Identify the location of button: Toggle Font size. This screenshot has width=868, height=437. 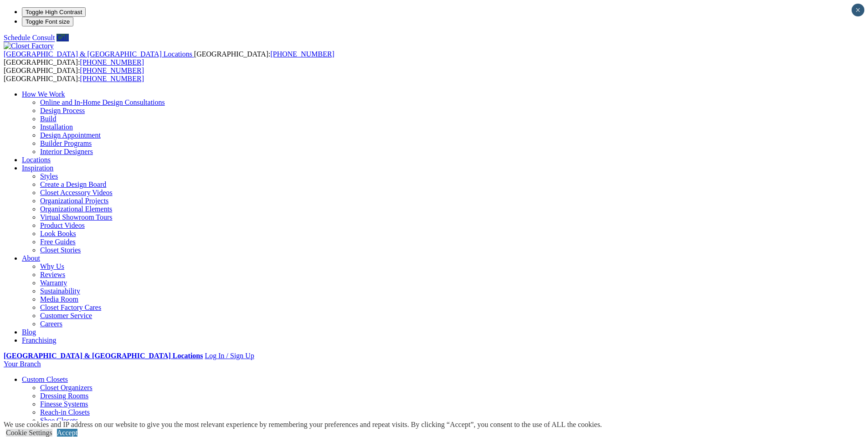
(47, 22).